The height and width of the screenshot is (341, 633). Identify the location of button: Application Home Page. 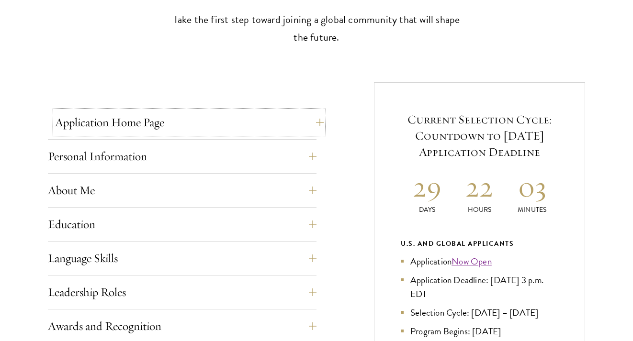
(189, 123).